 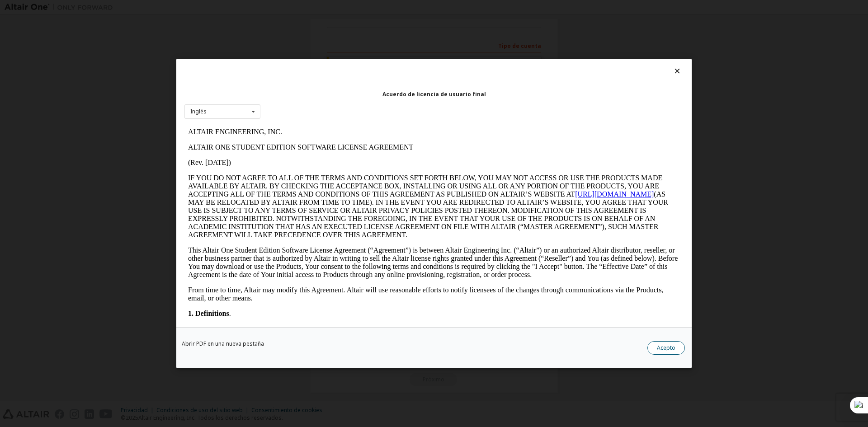 I want to click on p: IF YOU DO NOT AGREE TO ALL OF THE TERMS AND CONDITIONS SET FORTH BELOW, YOU MAY NOT ACCESS OR USE..., so click(x=250, y=82).